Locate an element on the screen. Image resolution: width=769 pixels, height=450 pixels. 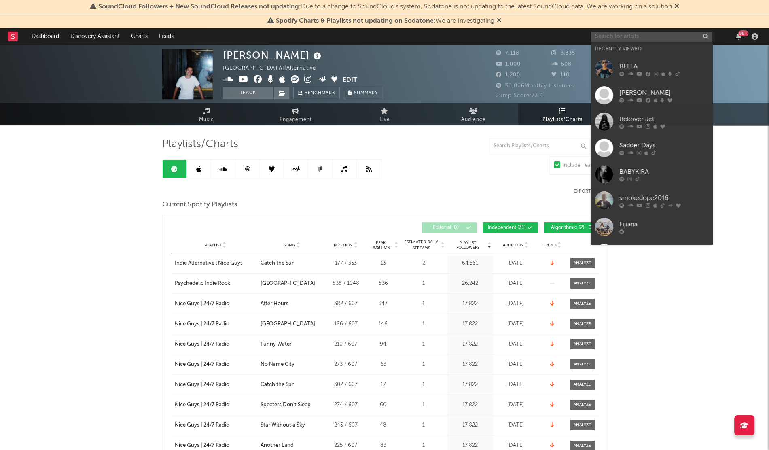
span: Music is located at coordinates (206, 120).